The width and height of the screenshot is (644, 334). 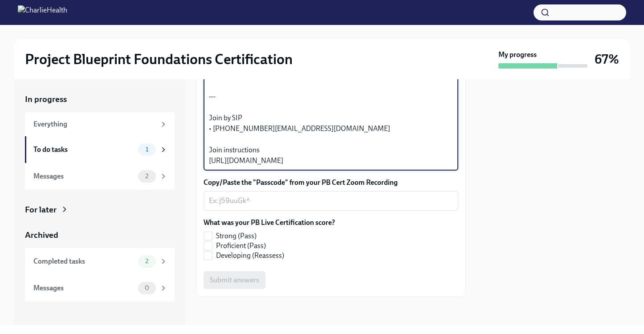 I want to click on img: CharlieHealth, so click(x=42, y=12).